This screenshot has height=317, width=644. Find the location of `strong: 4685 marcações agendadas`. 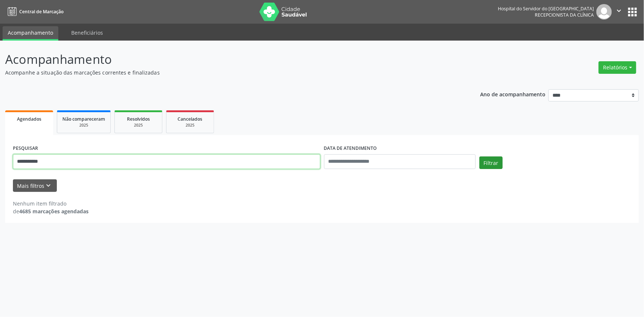

strong: 4685 marcações agendadas is located at coordinates (54, 211).